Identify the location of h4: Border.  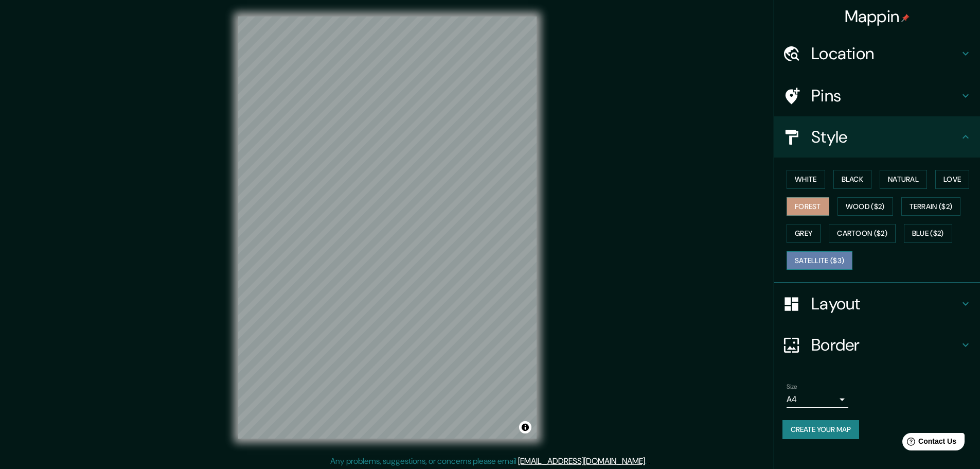
(886, 345).